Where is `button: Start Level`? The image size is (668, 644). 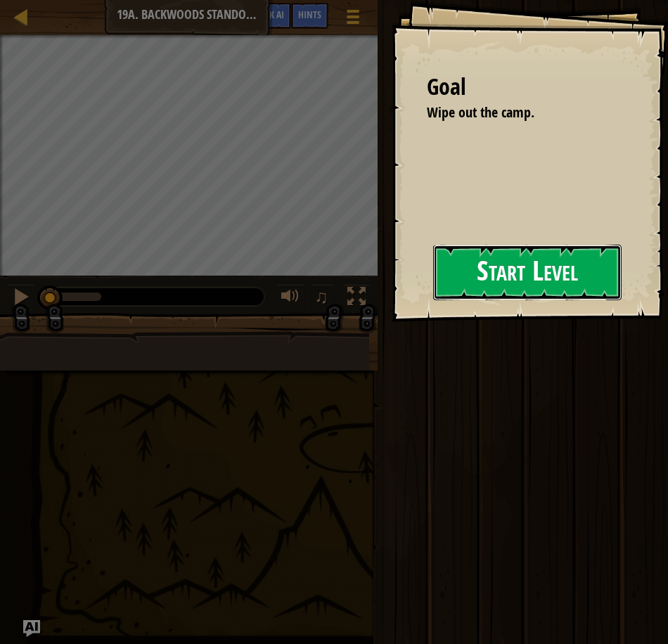
button: Start Level is located at coordinates (528, 272).